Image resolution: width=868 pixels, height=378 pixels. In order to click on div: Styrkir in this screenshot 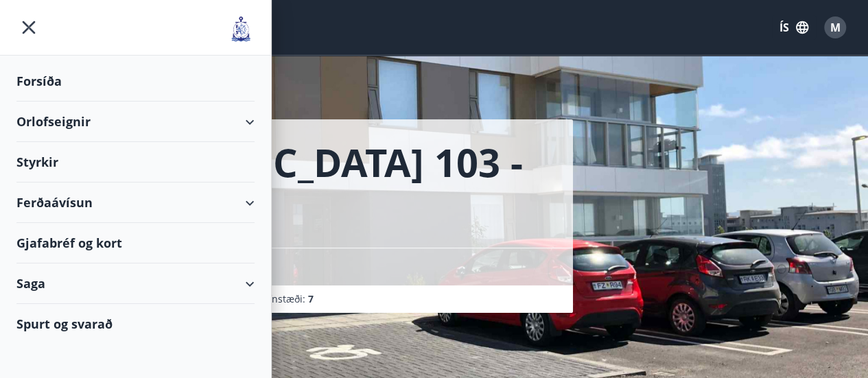, I will do `click(135, 161)`.